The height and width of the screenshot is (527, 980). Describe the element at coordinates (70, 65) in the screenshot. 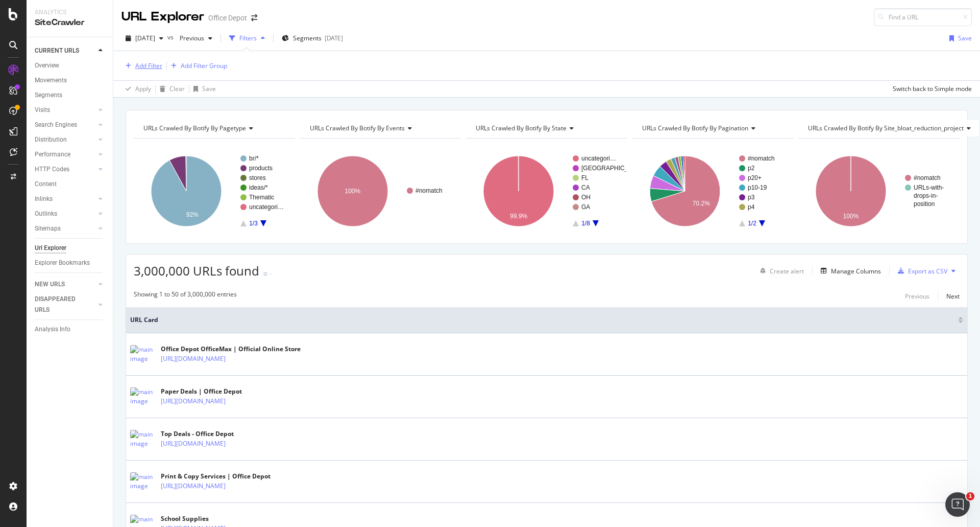

I see `a: Overview` at that location.